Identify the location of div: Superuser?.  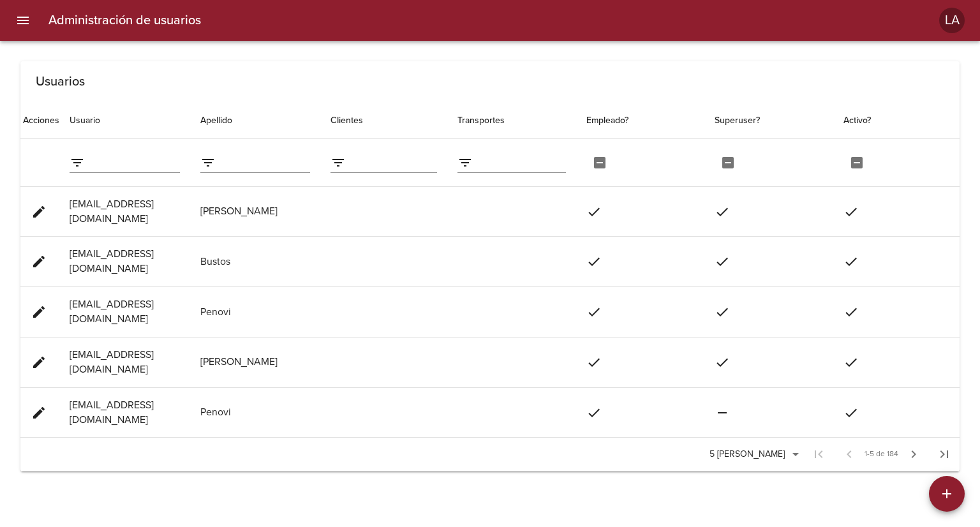
(736, 120).